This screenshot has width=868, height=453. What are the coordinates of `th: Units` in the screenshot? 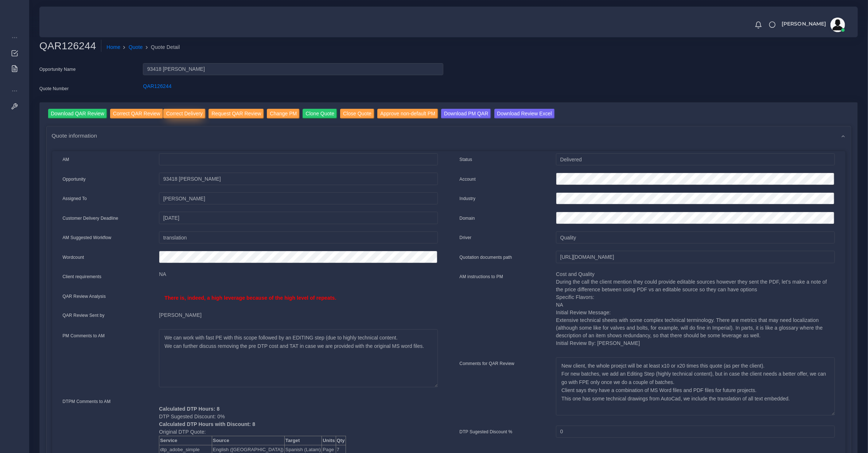 It's located at (329, 440).